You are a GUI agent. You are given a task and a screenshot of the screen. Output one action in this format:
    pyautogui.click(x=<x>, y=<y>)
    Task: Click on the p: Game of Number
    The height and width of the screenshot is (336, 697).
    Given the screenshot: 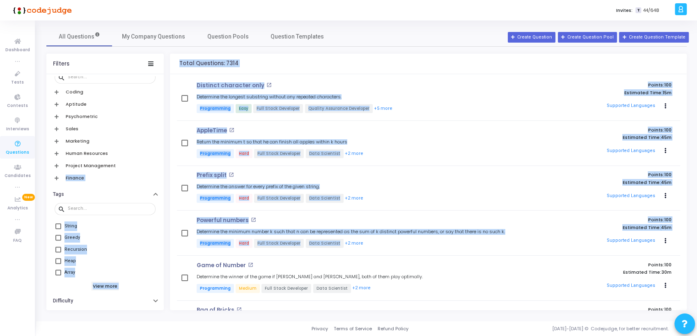 What is the action you would take?
    pyautogui.click(x=221, y=266)
    